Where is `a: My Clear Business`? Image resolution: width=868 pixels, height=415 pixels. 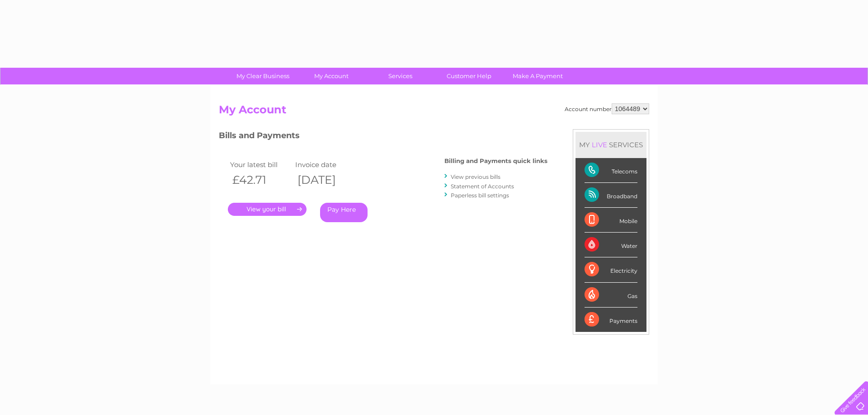
a: My Clear Business is located at coordinates (262, 76).